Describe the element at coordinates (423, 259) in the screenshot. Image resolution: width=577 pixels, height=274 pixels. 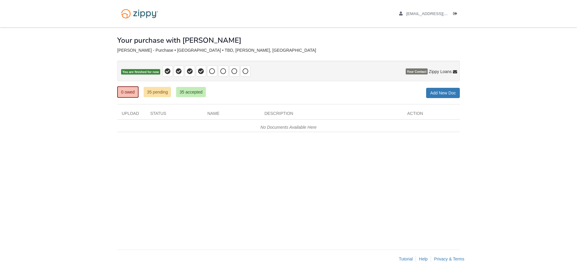
I see `a: Help` at that location.